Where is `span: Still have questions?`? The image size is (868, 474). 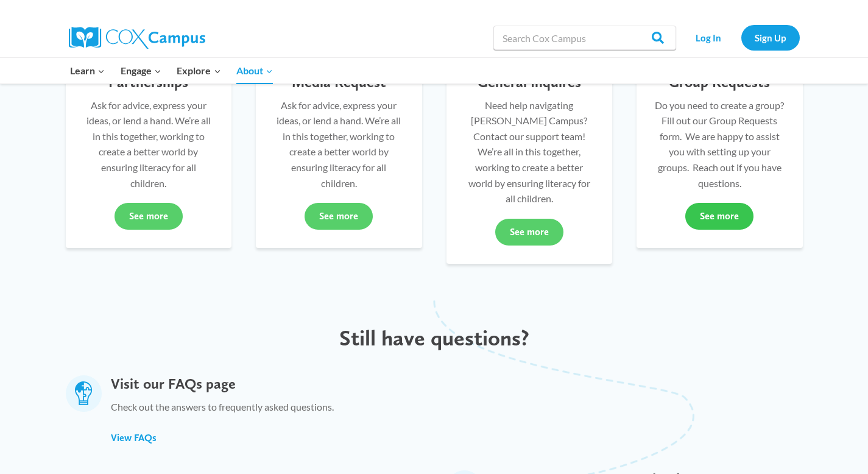 span: Still have questions? is located at coordinates (434, 337).